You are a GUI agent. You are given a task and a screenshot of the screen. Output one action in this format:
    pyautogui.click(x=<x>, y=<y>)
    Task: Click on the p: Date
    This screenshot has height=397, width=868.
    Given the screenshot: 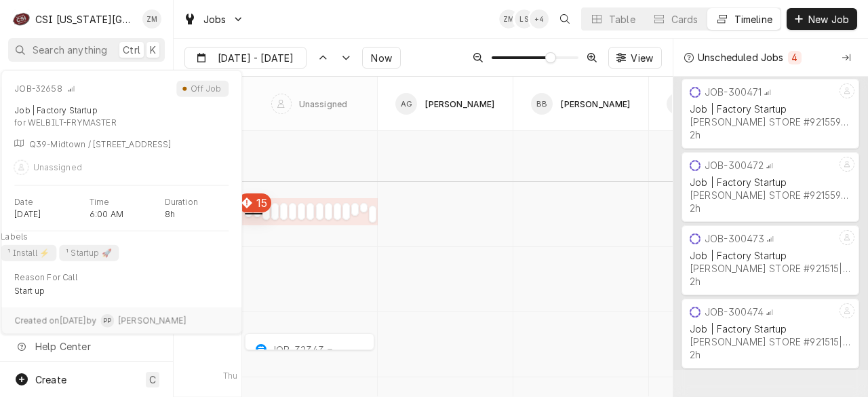 What is the action you would take?
    pyautogui.click(x=23, y=202)
    